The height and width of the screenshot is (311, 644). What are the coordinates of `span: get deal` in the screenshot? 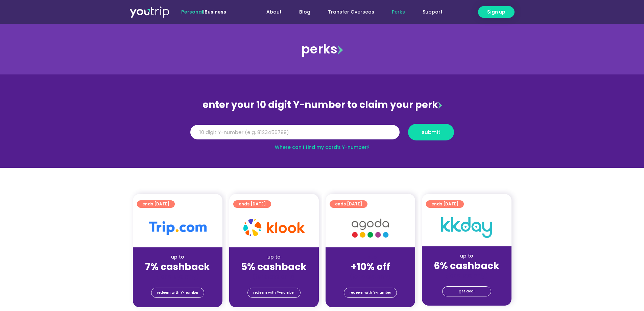 It's located at (467, 291).